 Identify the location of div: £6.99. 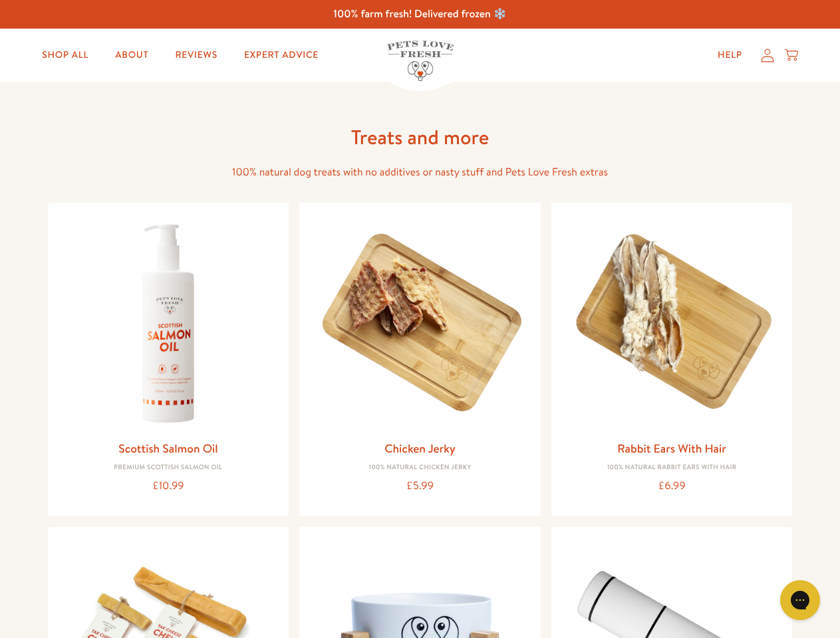
(672, 485).